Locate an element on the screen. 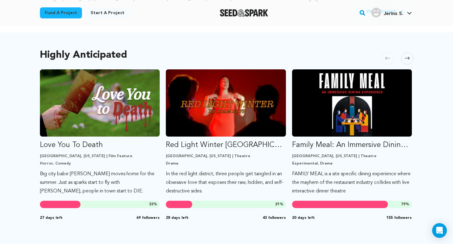  h2: Highly Anticipated is located at coordinates (83, 55).